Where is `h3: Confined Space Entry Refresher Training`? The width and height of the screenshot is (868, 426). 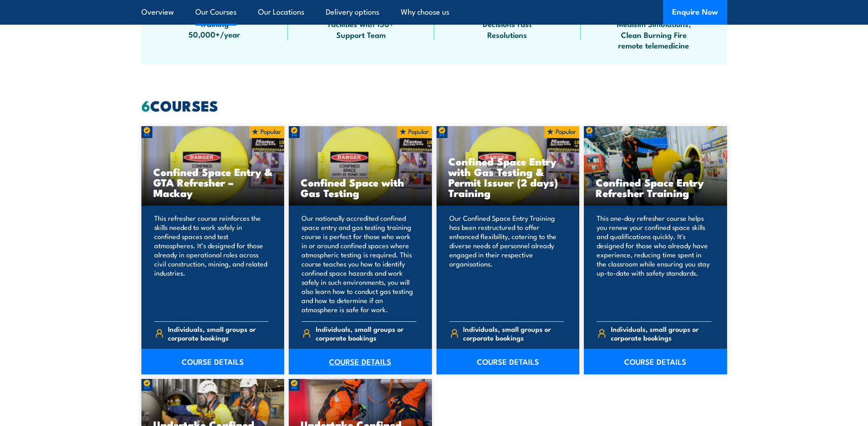 h3: Confined Space Entry Refresher Training is located at coordinates (655, 188).